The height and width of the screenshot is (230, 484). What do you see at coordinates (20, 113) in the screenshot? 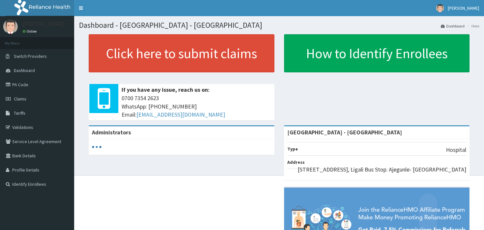
I see `span: Tariffs` at bounding box center [20, 113].